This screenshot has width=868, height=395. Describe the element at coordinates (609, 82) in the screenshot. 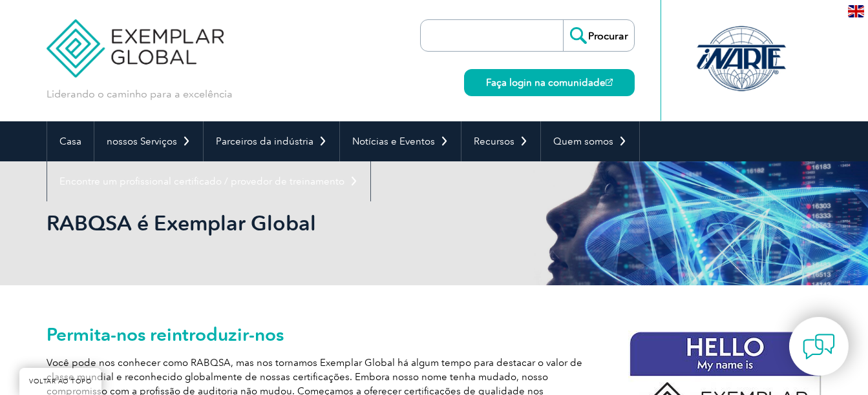

I see `img: open_square.png` at that location.